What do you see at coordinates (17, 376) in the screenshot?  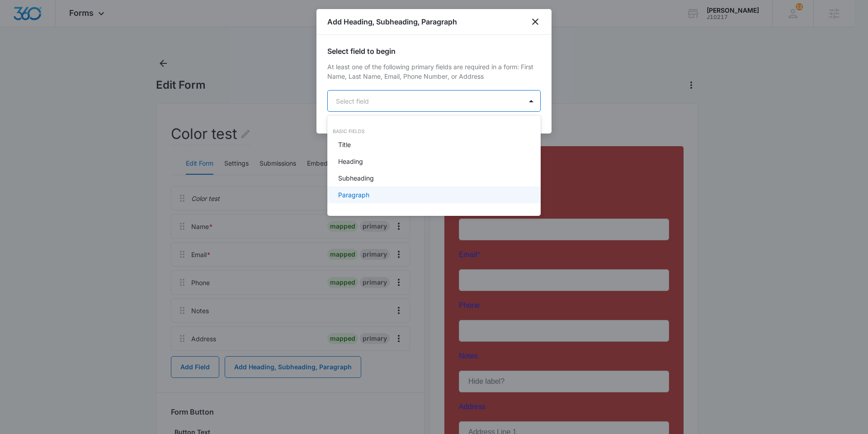 I see `span: Submit` at bounding box center [17, 376].